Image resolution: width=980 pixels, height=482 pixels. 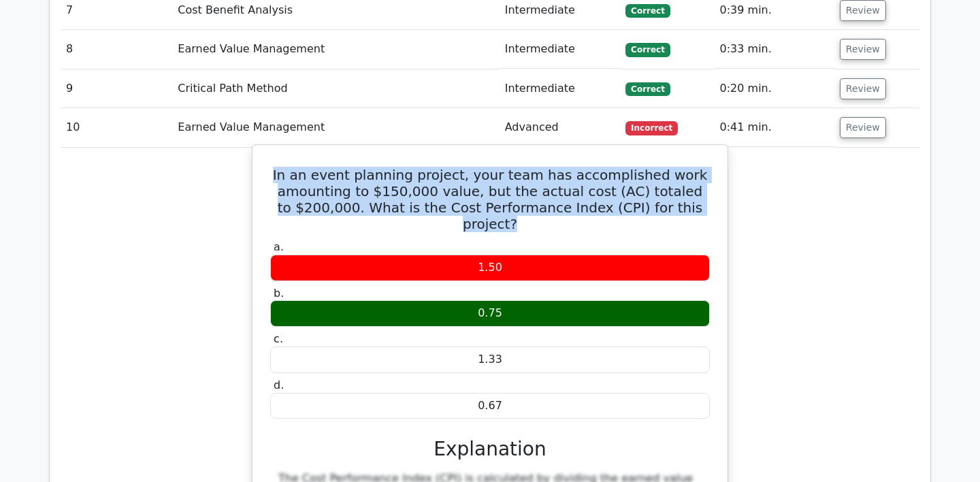 What do you see at coordinates (775, 89) in the screenshot?
I see `td: 0:20 min.` at bounding box center [775, 89].